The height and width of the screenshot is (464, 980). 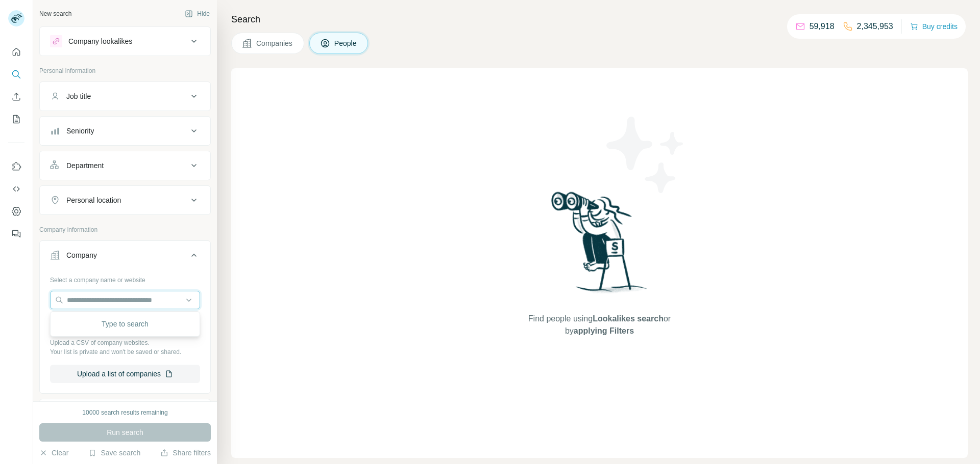 What do you see at coordinates (84, 166) in the screenshot?
I see `div: Department` at bounding box center [84, 166].